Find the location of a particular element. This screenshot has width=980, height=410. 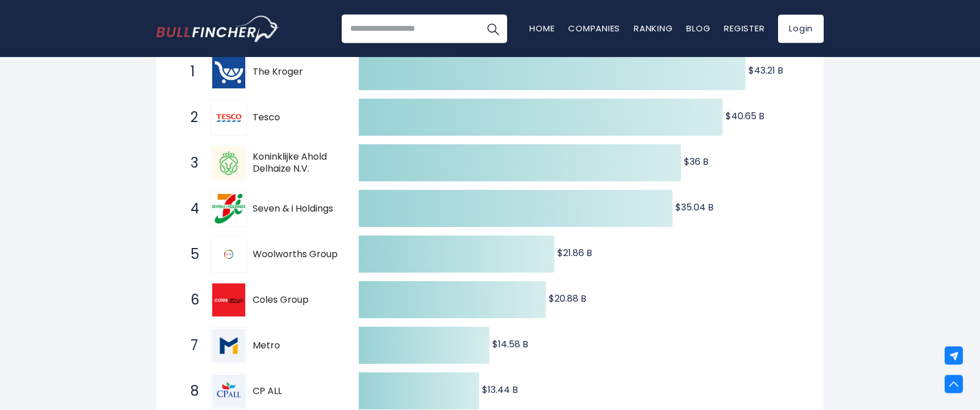

span: 4 is located at coordinates (191, 209).